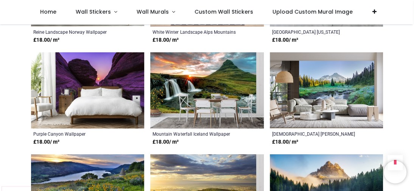  I want to click on div: White Winter Landscape Alps Mountains Wallpaper, so click(196, 32).